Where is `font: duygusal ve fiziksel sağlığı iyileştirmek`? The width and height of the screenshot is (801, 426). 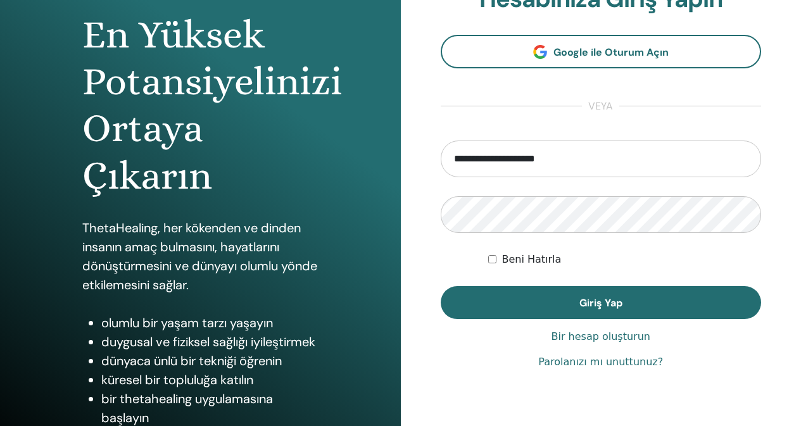
font: duygusal ve fiziksel sağlığı iyileştirmek is located at coordinates (208, 342).